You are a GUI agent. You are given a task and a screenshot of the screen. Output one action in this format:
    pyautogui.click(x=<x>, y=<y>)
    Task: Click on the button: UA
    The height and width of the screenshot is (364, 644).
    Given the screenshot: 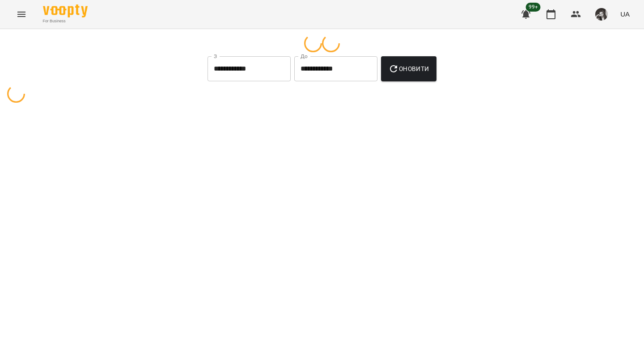 What is the action you would take?
    pyautogui.click(x=624, y=14)
    